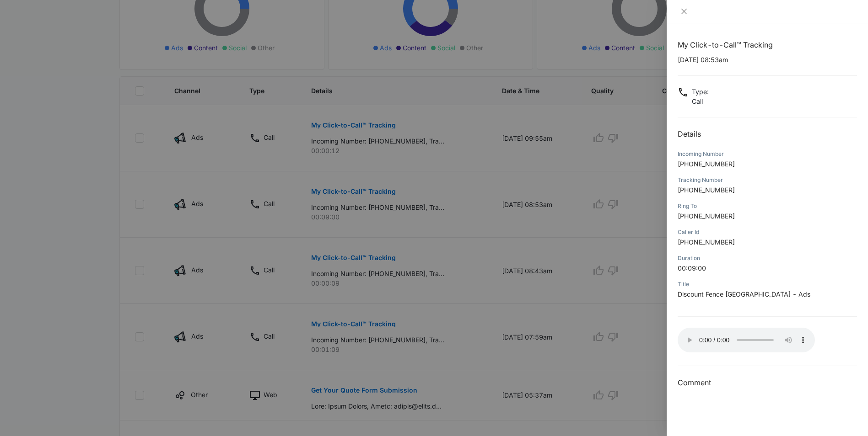 Image resolution: width=868 pixels, height=436 pixels. What do you see at coordinates (692, 268) in the screenshot?
I see `span: 00:09:00` at bounding box center [692, 268].